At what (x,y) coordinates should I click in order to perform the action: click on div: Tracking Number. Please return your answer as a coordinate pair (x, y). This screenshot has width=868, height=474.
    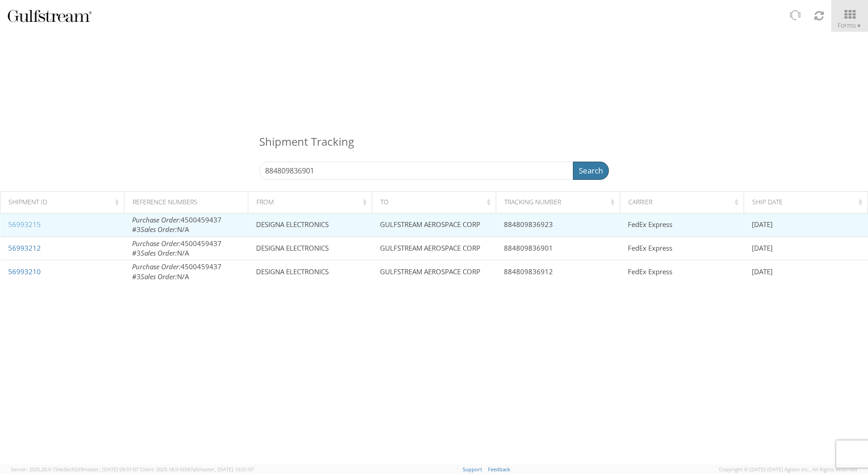
    Looking at the image, I should click on (561, 202).